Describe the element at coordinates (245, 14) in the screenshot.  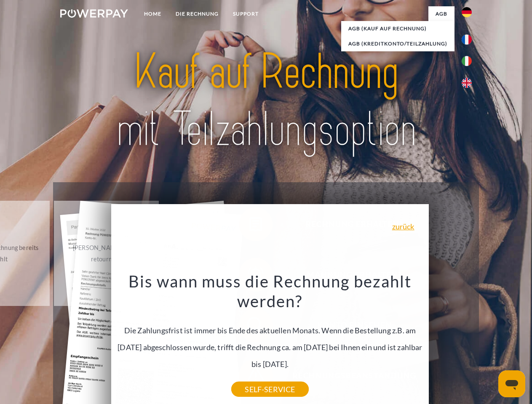
I see `a: SUPPORT` at that location.